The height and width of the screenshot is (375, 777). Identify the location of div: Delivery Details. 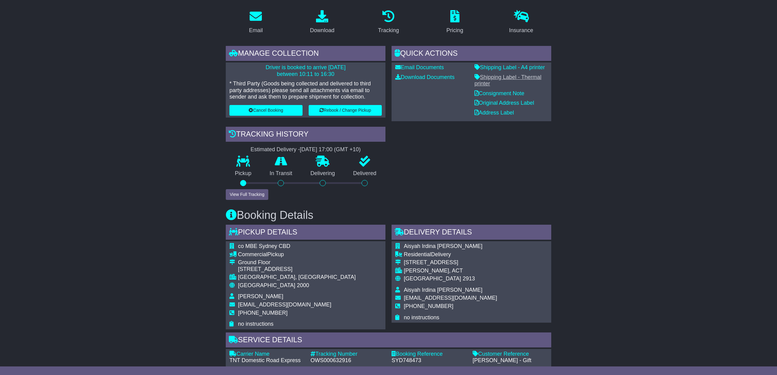
(471, 233).